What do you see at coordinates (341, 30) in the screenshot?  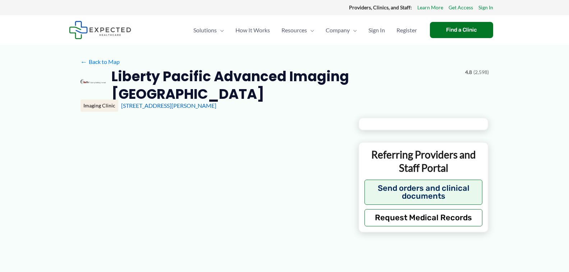 I see `a: CompanyMenu Toggle` at bounding box center [341, 30].